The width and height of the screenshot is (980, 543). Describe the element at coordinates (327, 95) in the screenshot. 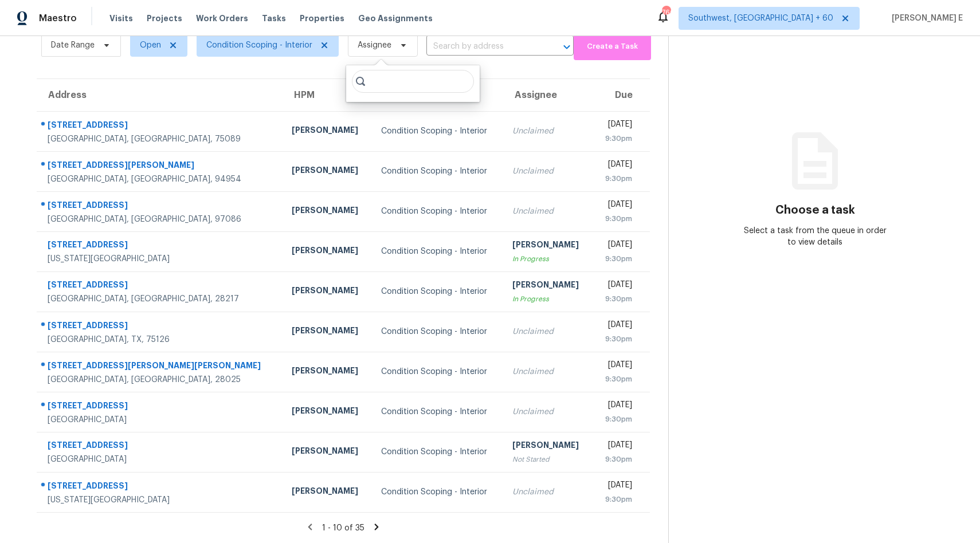

I see `th: HPM` at that location.